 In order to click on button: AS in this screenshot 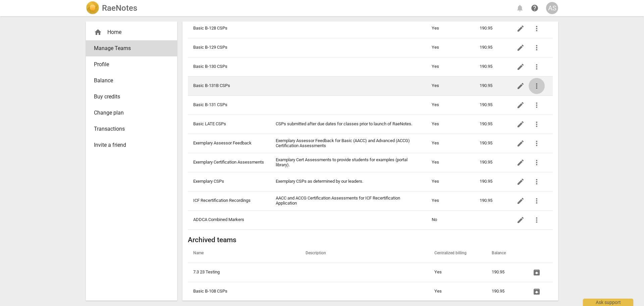, I will do `click(552, 8)`.